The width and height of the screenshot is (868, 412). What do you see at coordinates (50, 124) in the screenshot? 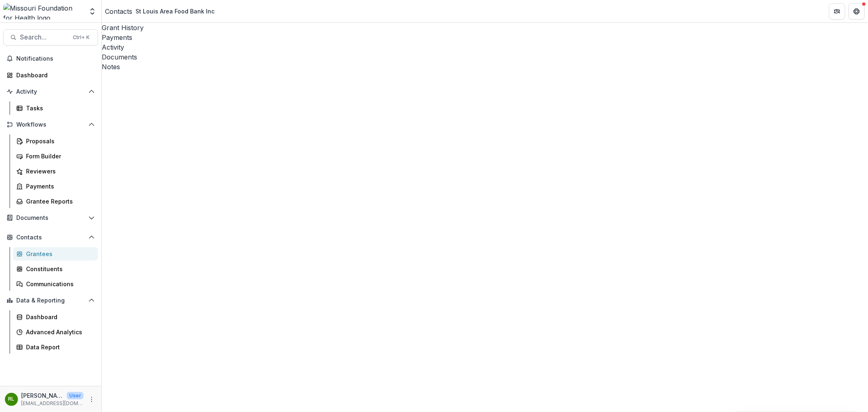
I see `button: Open Workflows` at bounding box center [50, 124].